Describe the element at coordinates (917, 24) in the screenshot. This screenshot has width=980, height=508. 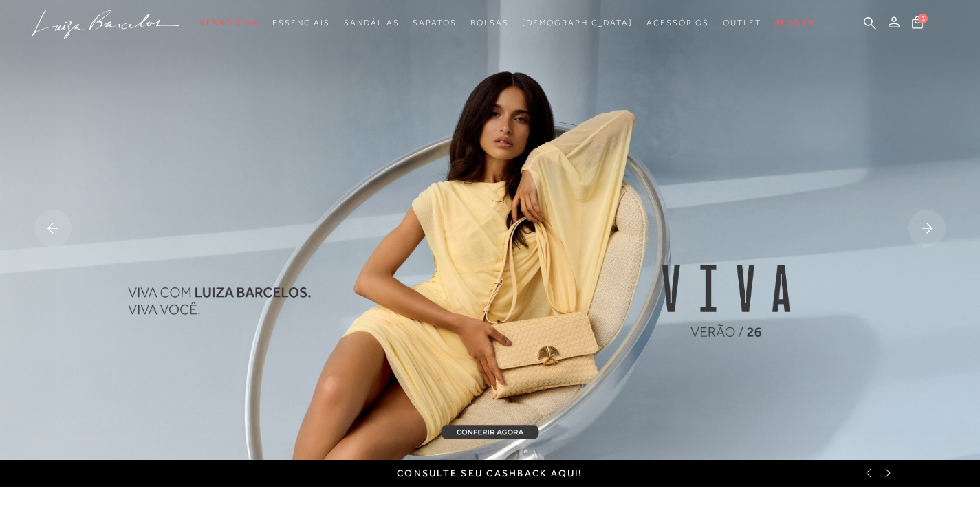
I see `button: 1` at that location.